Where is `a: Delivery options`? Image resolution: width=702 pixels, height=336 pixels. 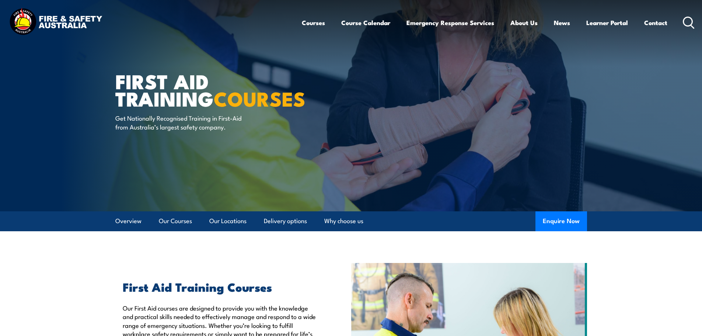
a: Delivery options is located at coordinates (285, 221).